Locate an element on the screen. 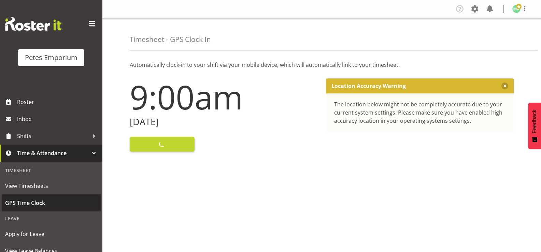  h4: Timesheet - GPS Clock In is located at coordinates (170, 39).